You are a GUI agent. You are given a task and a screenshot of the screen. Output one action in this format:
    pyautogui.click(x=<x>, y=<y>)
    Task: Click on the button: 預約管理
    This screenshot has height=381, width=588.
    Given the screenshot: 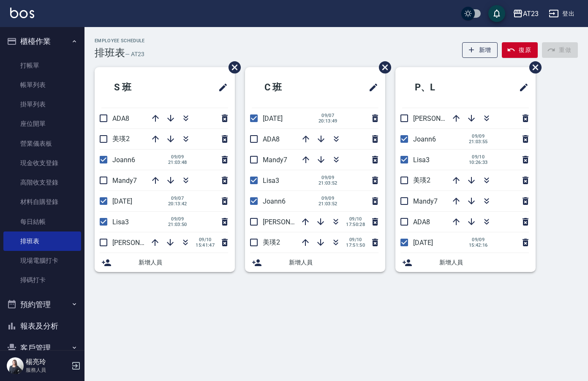 What is the action you would take?
    pyautogui.click(x=42, y=304)
    